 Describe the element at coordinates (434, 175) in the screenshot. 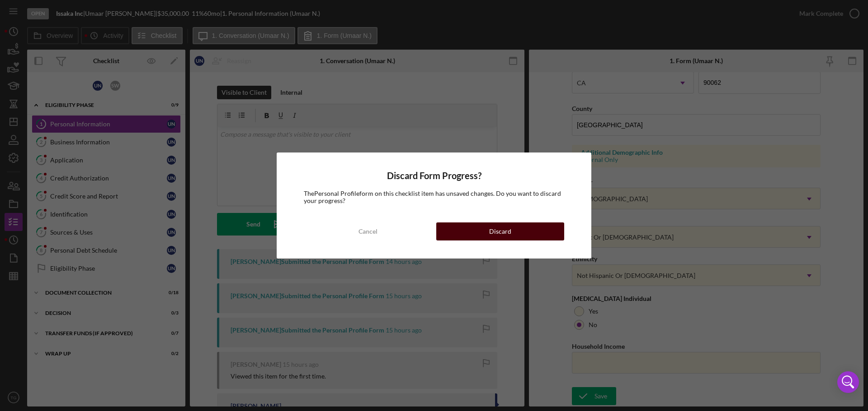

I see `h4: Discard Form Progress?` at that location.